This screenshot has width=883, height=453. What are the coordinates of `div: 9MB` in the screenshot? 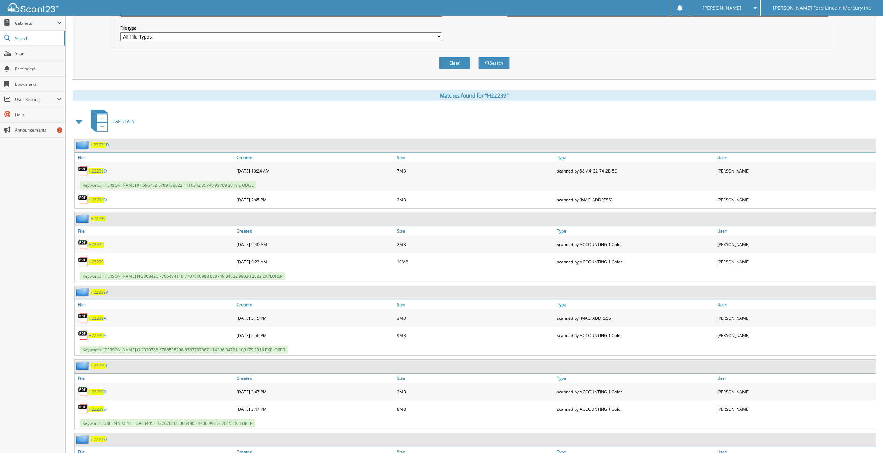 It's located at (475, 335).